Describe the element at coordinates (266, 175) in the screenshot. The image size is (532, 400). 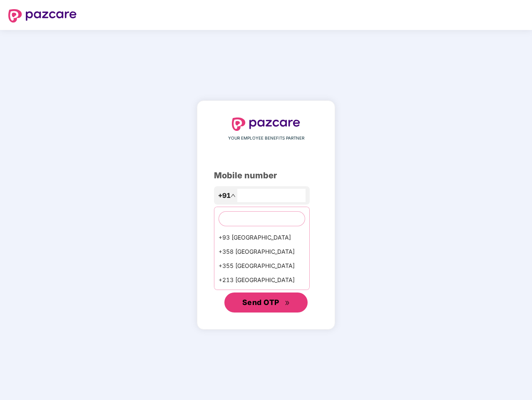
I see `div: Mobile number` at that location.